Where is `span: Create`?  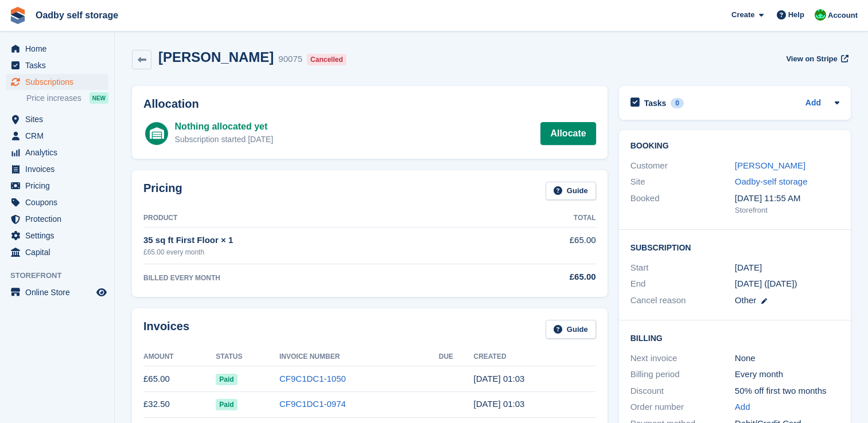
span: Create is located at coordinates (743, 15).